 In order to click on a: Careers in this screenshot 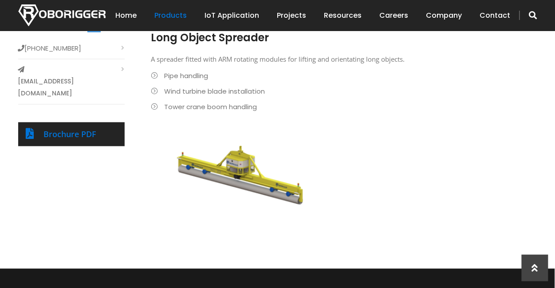, I will do `click(394, 16)`.